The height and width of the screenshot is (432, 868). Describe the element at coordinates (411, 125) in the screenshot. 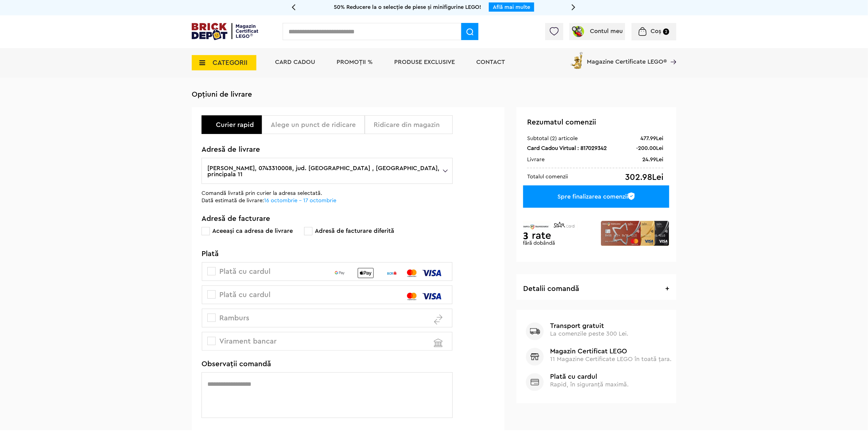

I see `div: Ridicare din magazin` at that location.